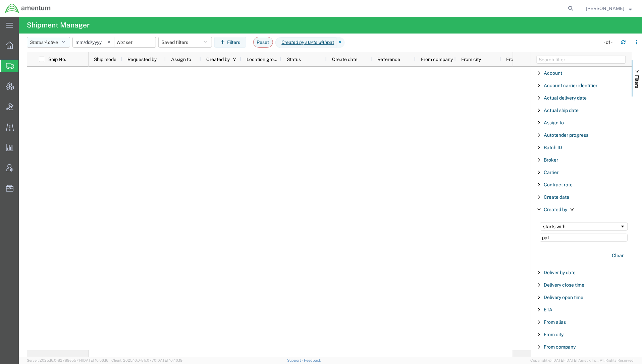  What do you see at coordinates (230, 42) in the screenshot?
I see `button: Filters` at bounding box center [230, 42].